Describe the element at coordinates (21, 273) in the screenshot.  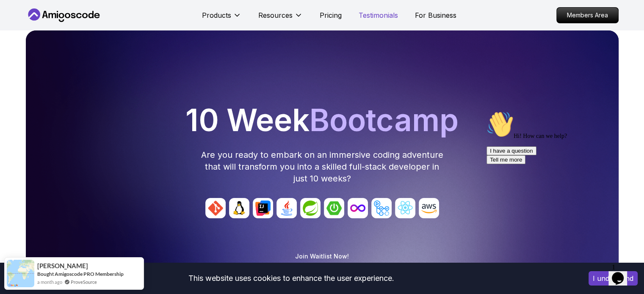
I see `img: provesource social proof notification image` at that location.